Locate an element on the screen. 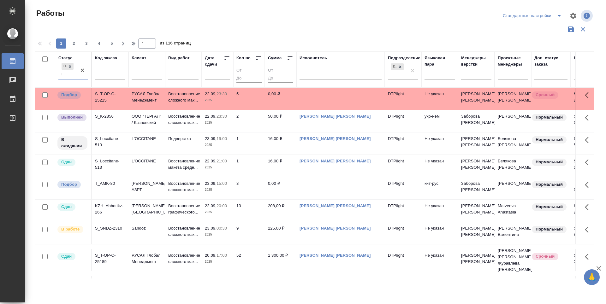 The height and width of the screenshot is (304, 606). div: S_T-OP-C-25215 is located at coordinates (110, 97).